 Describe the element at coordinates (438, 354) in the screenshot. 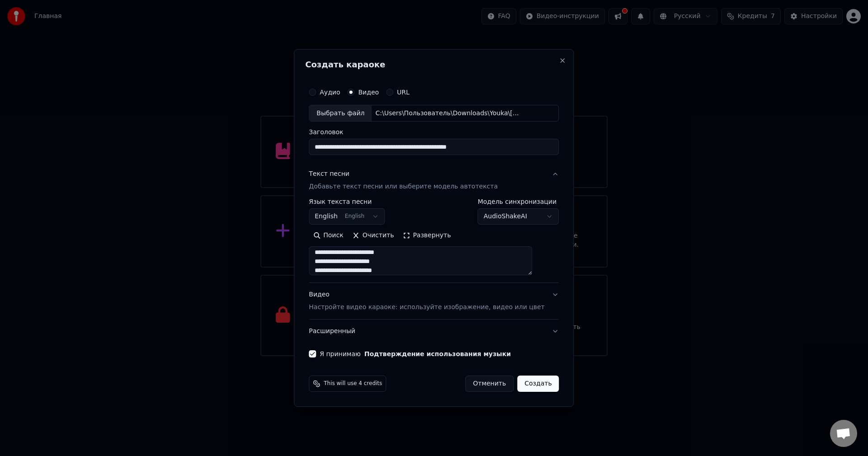

I see `button: Я принимаю` at that location.